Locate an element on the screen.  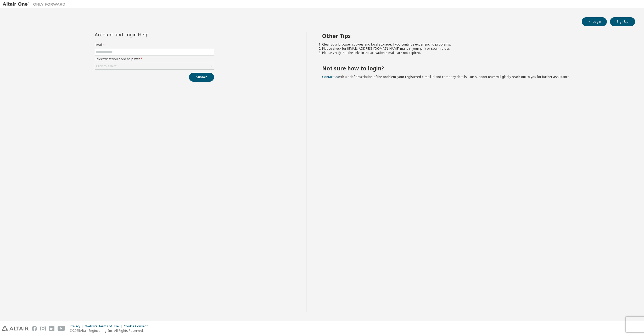
img: altair_logo.svg is located at coordinates (15, 328).